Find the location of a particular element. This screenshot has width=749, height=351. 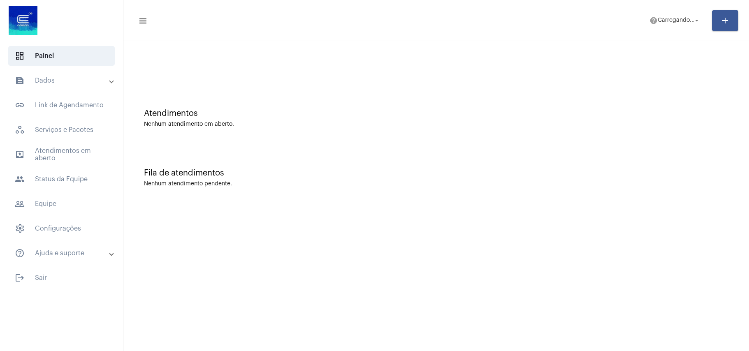

span: Equipe is located at coordinates (61, 204).